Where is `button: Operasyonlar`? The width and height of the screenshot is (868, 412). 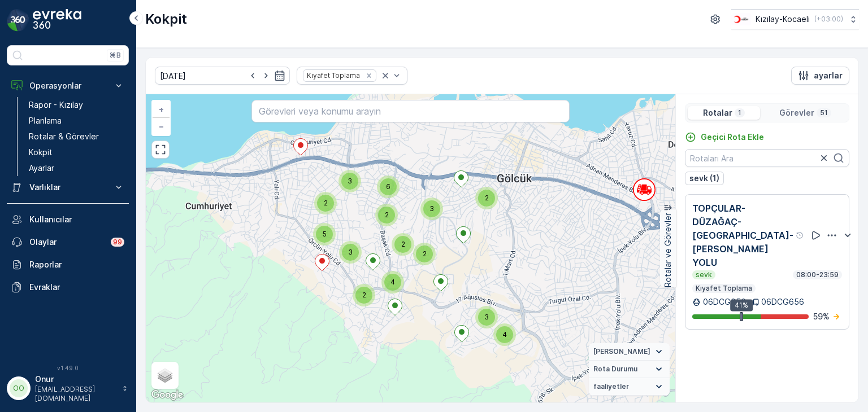 button: Operasyonlar is located at coordinates (68, 86).